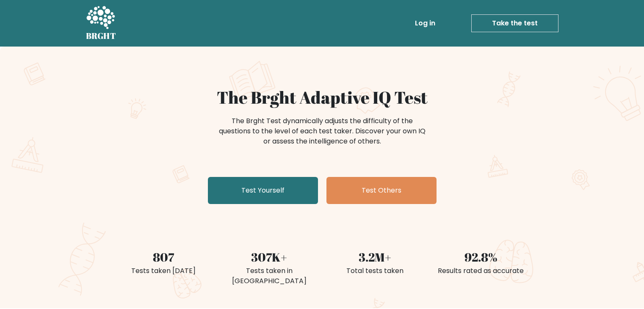  I want to click on div: 807, so click(163, 257).